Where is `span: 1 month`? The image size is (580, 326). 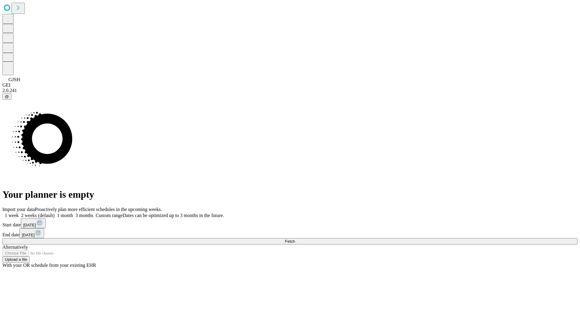 span: 1 month is located at coordinates (65, 215).